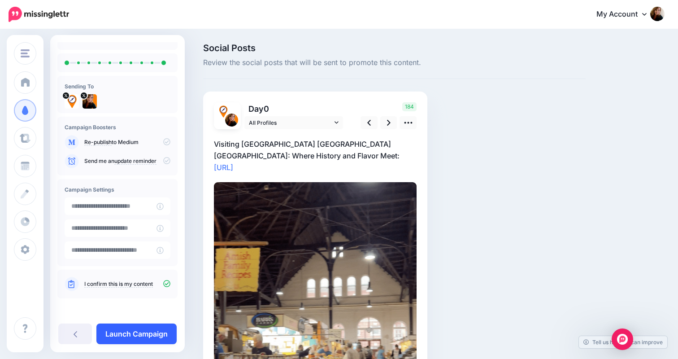 This screenshot has width=678, height=359. What do you see at coordinates (135, 161) in the screenshot?
I see `a: update reminder` at bounding box center [135, 161].